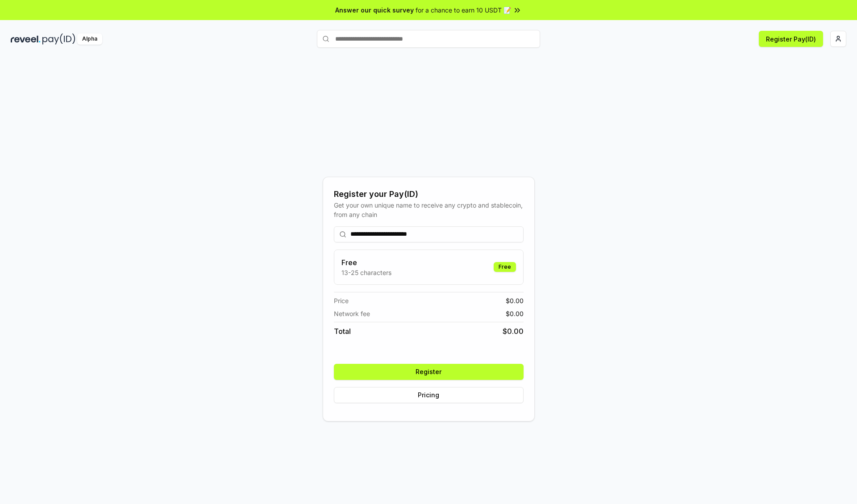 The width and height of the screenshot is (857, 504). Describe the element at coordinates (428, 395) in the screenshot. I see `button: Pricing` at that location.